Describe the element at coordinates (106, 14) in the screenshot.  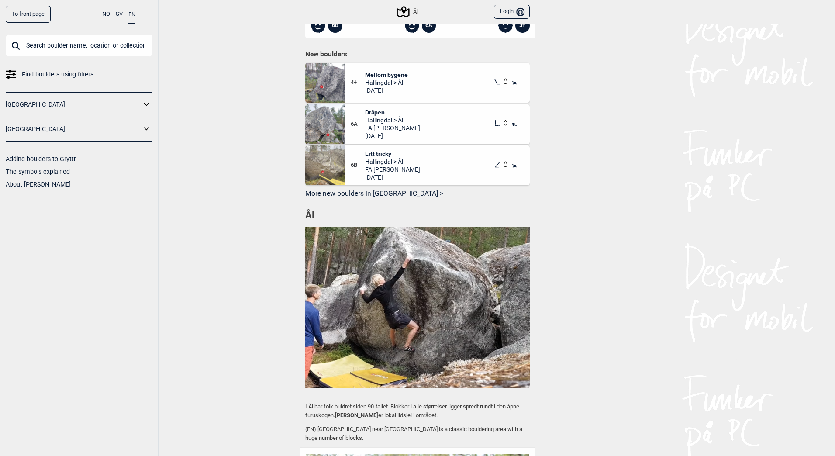
I see `button: NO` at that location.